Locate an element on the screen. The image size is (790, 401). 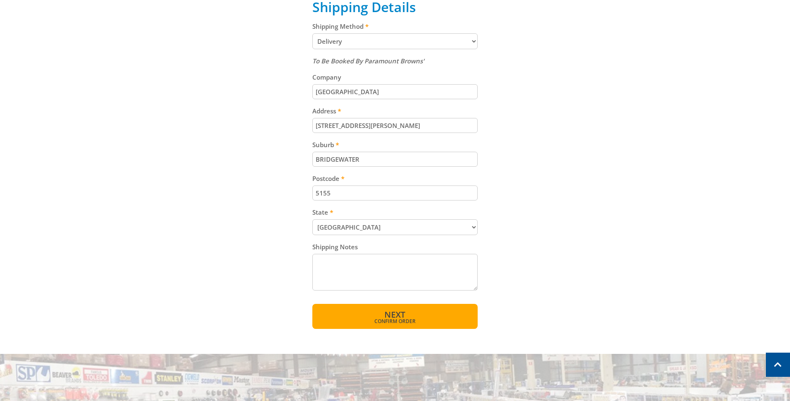
input: Please enter your suburb. is located at coordinates (395, 159).